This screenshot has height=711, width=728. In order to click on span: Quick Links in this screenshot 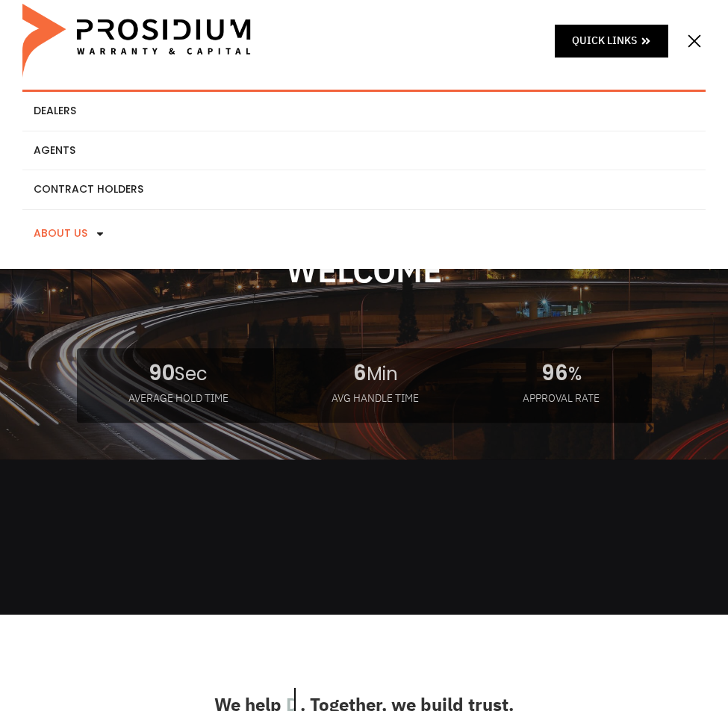, I will do `click(604, 41)`.